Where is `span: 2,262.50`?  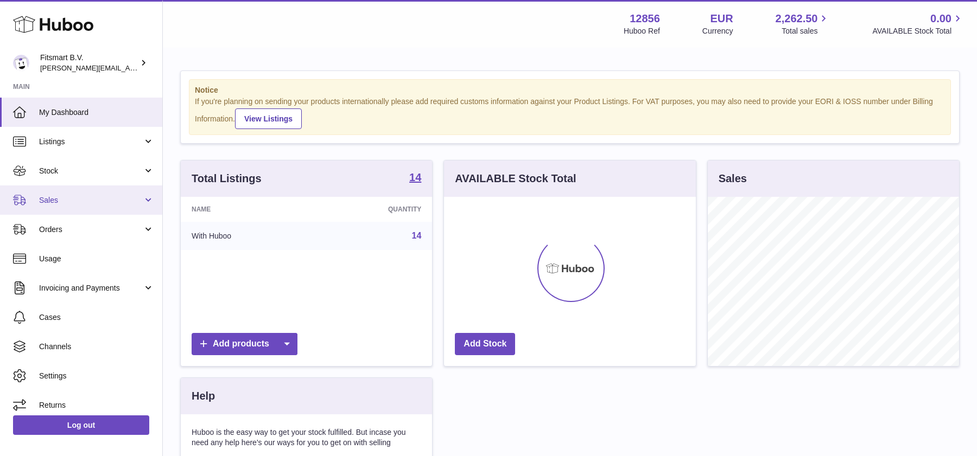 span: 2,262.50 is located at coordinates (797, 18).